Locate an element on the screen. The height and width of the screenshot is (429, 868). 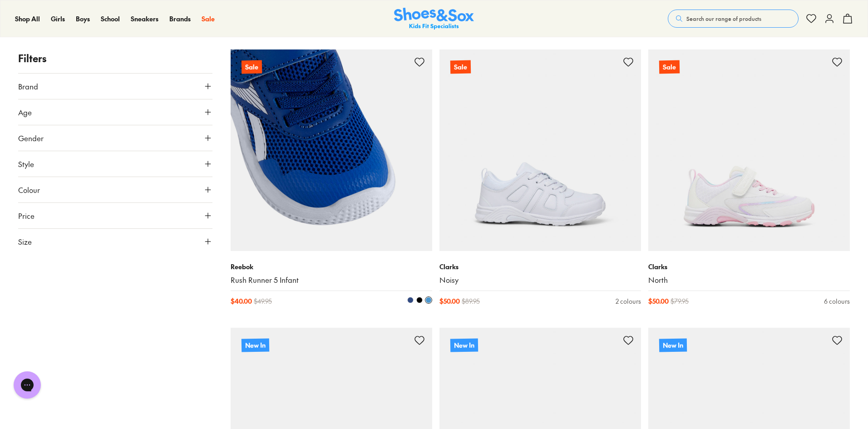
span: Sneakers is located at coordinates (144, 18).